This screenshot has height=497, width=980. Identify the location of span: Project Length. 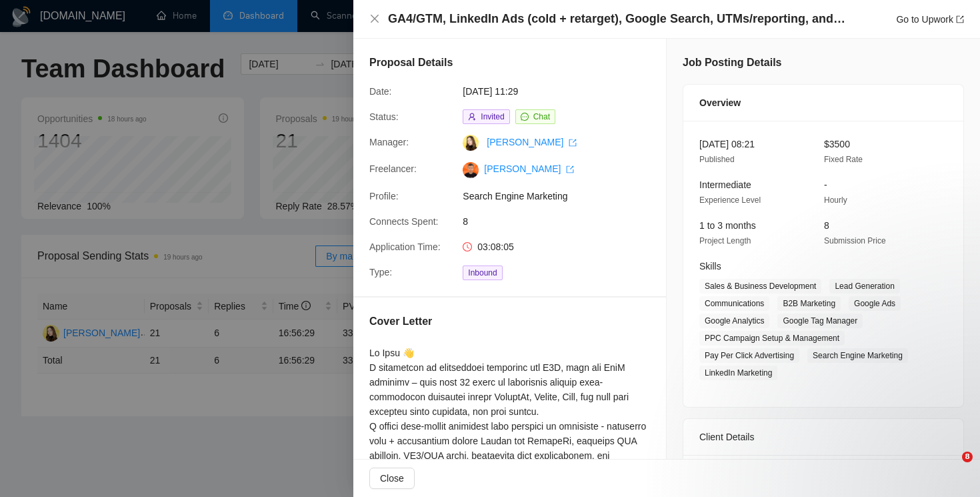
(725, 241).